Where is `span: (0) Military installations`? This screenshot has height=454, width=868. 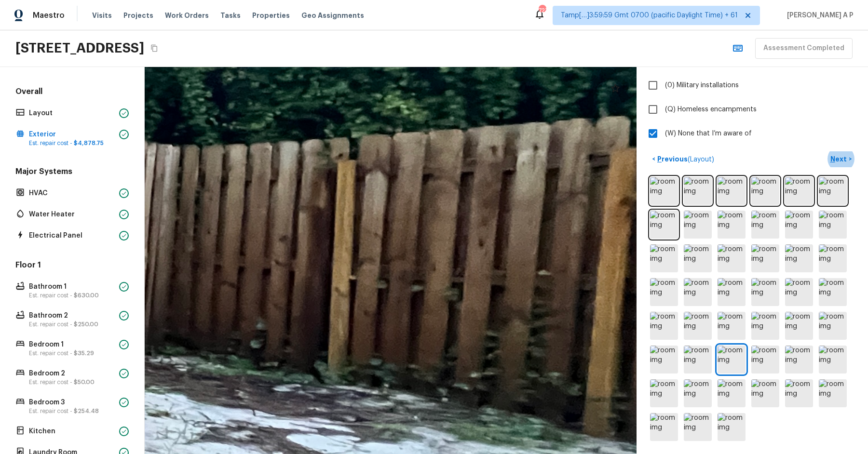 span: (0) Military installations is located at coordinates (701, 85).